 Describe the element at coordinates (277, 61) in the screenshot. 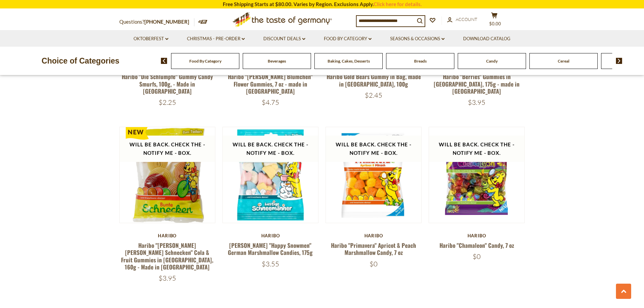

I see `a: Beverages` at that location.